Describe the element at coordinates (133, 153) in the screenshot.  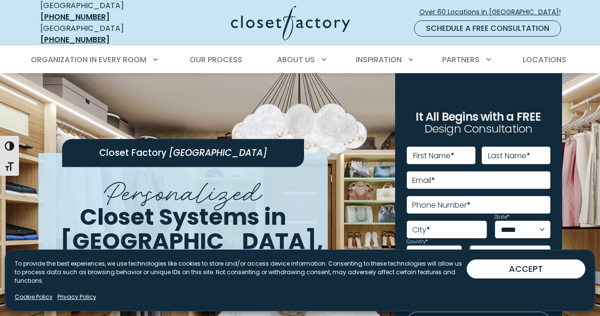
I see `span: Closet Factory` at that location.